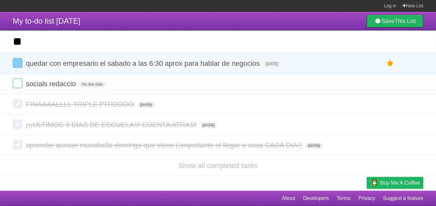 The image size is (436, 206). Describe the element at coordinates (403, 198) in the screenshot. I see `a: Suggest a feature` at that location.